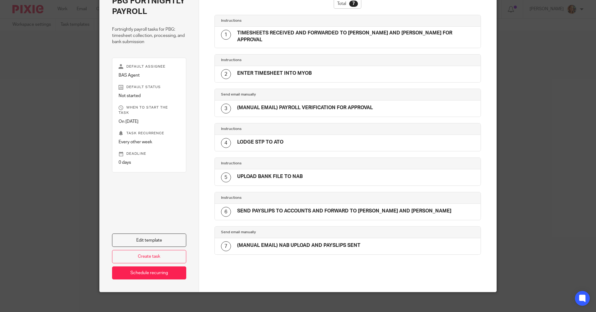  What do you see at coordinates (149, 87) in the screenshot?
I see `p: Default status` at bounding box center [149, 87].